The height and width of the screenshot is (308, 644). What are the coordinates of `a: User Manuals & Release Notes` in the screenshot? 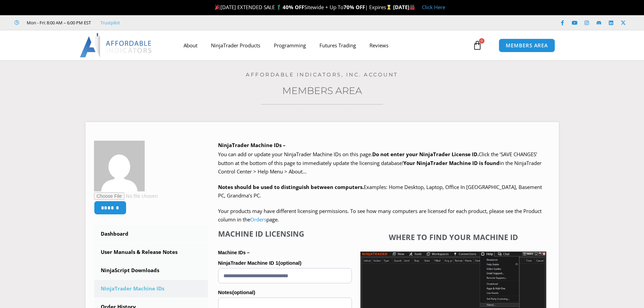 It's located at (152, 252).